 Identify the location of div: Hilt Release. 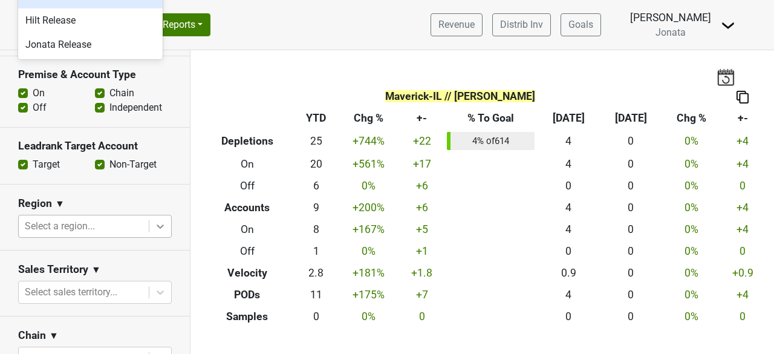
(90, 21).